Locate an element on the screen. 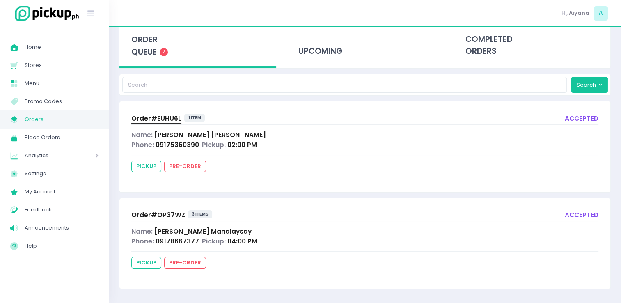 Image resolution: width=621 pixels, height=303 pixels. a: Order#EUHU6L is located at coordinates (156, 119).